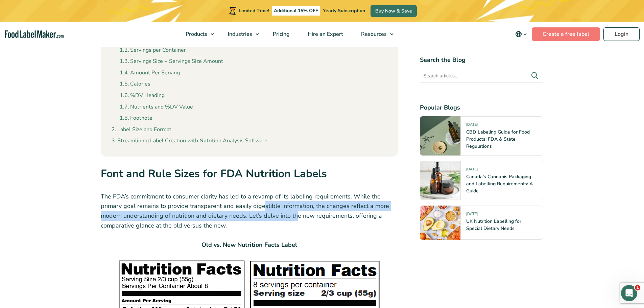 Image resolution: width=644 pixels, height=308 pixels. What do you see at coordinates (190, 141) in the screenshot?
I see `a: Streamlining Label Creation with Nutrition Analysis Software` at bounding box center [190, 141].